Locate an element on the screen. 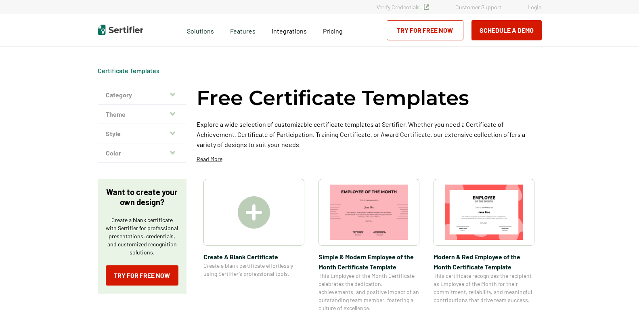 This screenshot has height=313, width=639. img: Verified is located at coordinates (426, 7).